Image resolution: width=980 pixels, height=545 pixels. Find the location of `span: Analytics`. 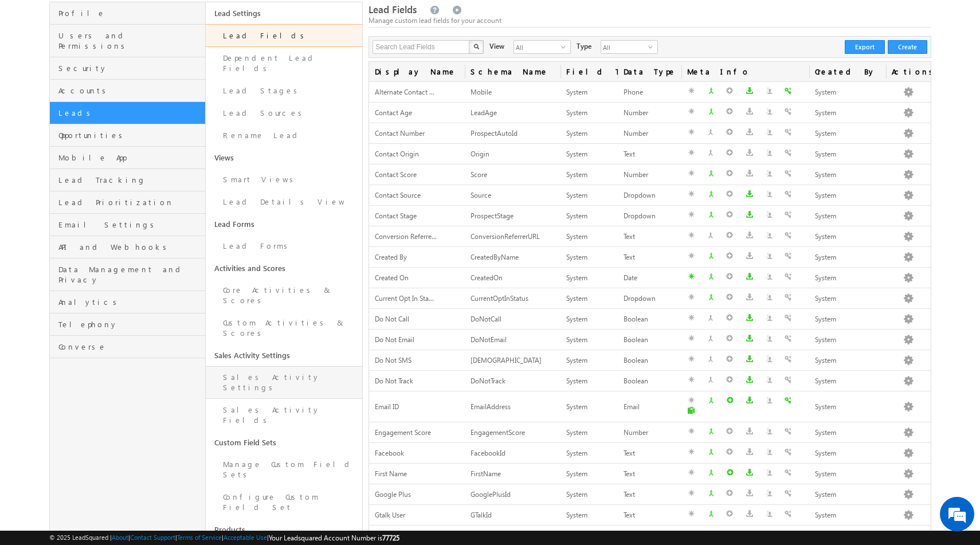

span: Analytics is located at coordinates (131, 302).